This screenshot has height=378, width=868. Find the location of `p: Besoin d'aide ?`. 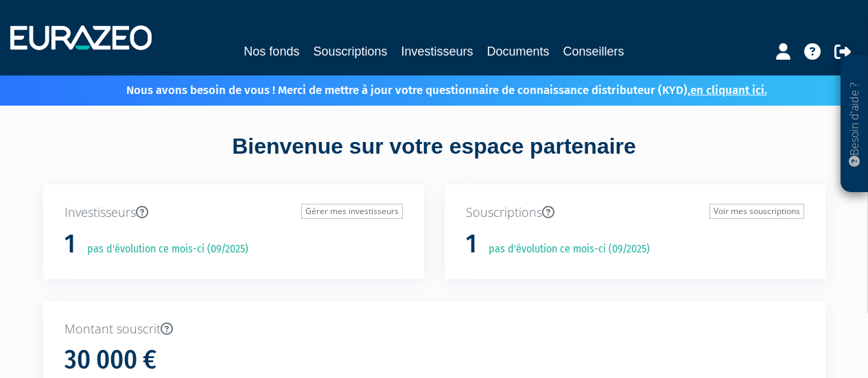

p: Besoin d'aide ? is located at coordinates (854, 124).